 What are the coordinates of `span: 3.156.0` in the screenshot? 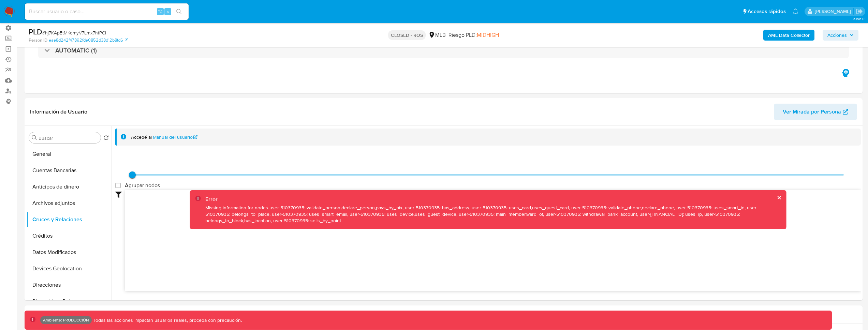 It's located at (859, 19).